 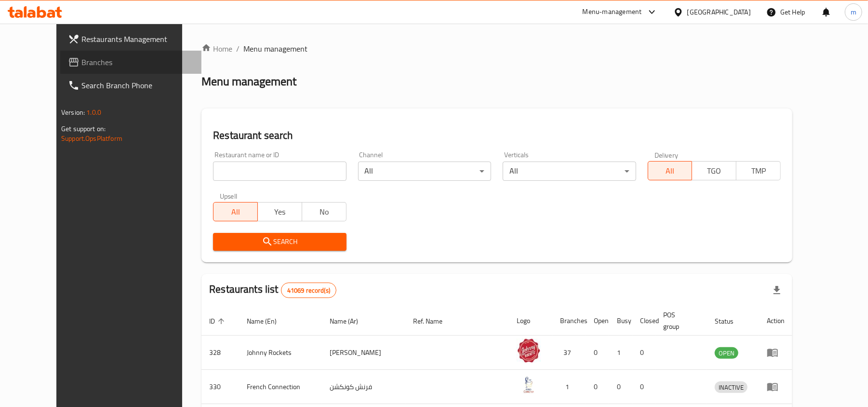 I want to click on div: OPEN, so click(x=726, y=352).